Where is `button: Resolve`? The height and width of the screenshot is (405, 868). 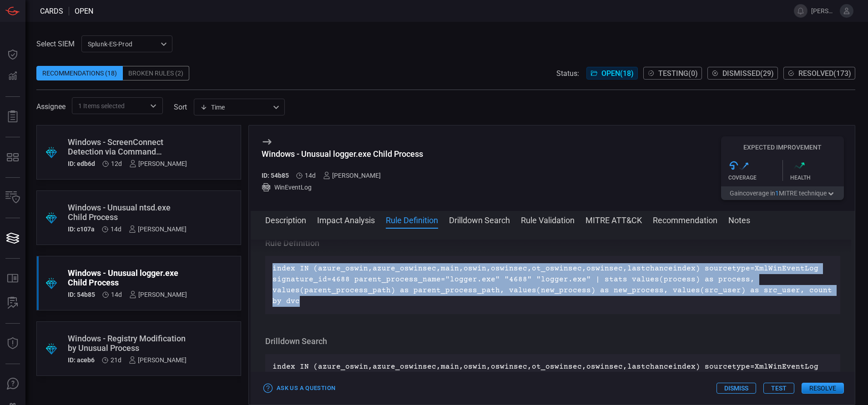 button: Resolve is located at coordinates (823, 388).